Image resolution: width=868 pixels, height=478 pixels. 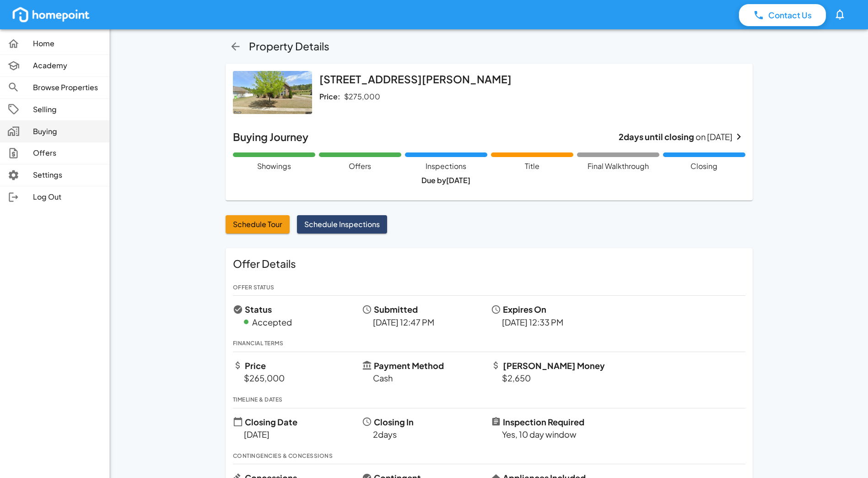 I want to click on p: Buying, so click(x=67, y=131).